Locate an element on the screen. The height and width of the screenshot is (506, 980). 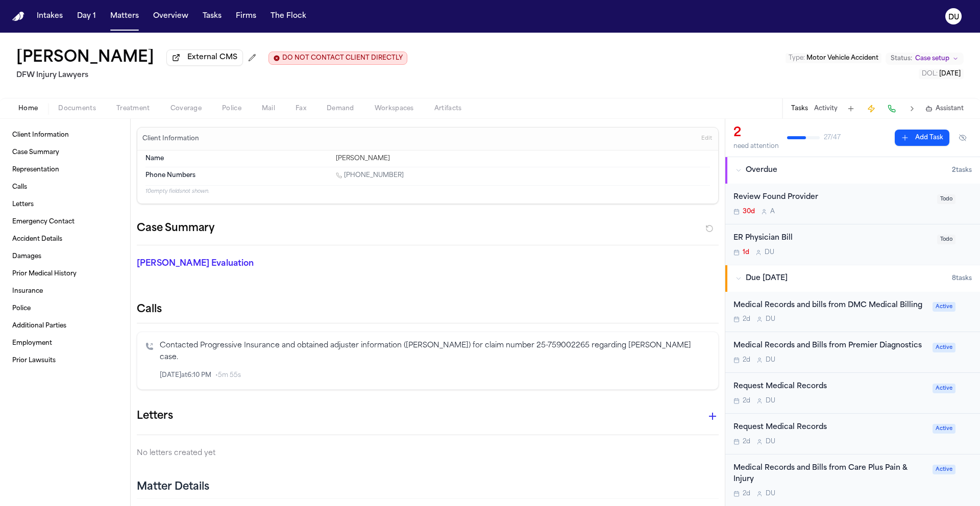
span: Treatment is located at coordinates (134, 109).